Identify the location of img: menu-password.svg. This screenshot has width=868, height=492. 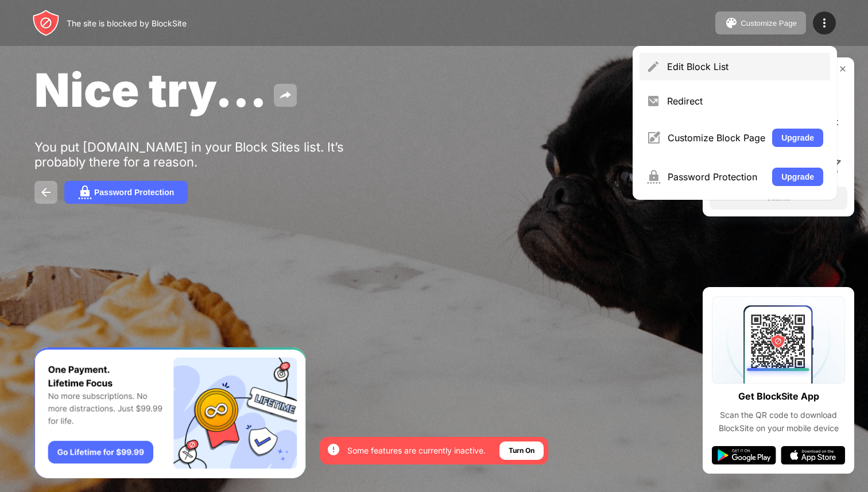
(653, 177).